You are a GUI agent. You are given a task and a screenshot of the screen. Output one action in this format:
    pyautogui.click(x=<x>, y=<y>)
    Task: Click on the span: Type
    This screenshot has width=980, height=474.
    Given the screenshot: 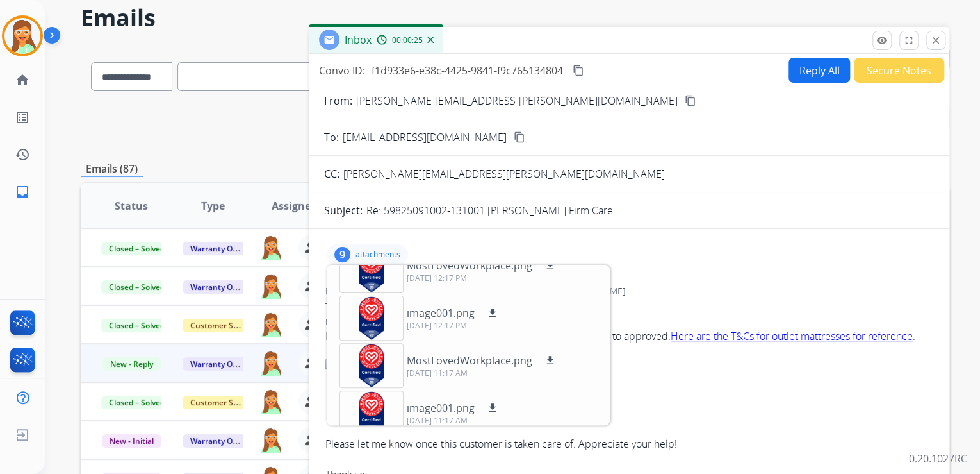 What is the action you would take?
    pyautogui.click(x=213, y=206)
    